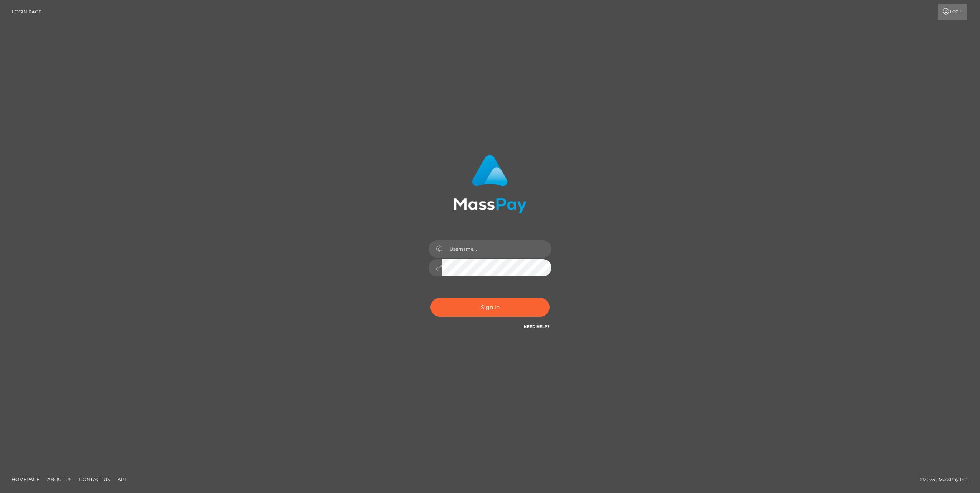 The height and width of the screenshot is (493, 980). Describe the element at coordinates (497, 249) in the screenshot. I see `input: Username...` at that location.